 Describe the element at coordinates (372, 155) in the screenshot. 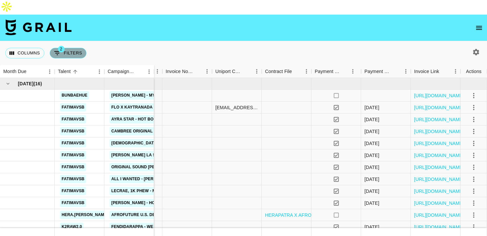

I see `div: 13/08/2025` at that location.